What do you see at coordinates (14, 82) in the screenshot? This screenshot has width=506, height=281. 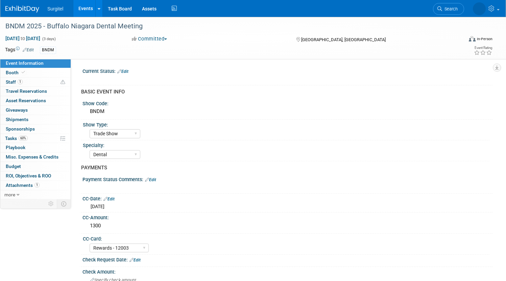 I see `span: Staff` at bounding box center [14, 82].